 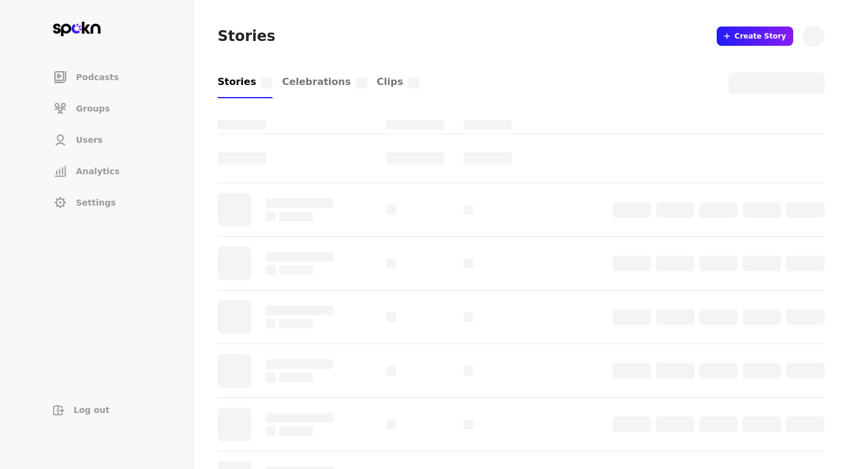 What do you see at coordinates (98, 171) in the screenshot?
I see `span: Analytics` at bounding box center [98, 171].